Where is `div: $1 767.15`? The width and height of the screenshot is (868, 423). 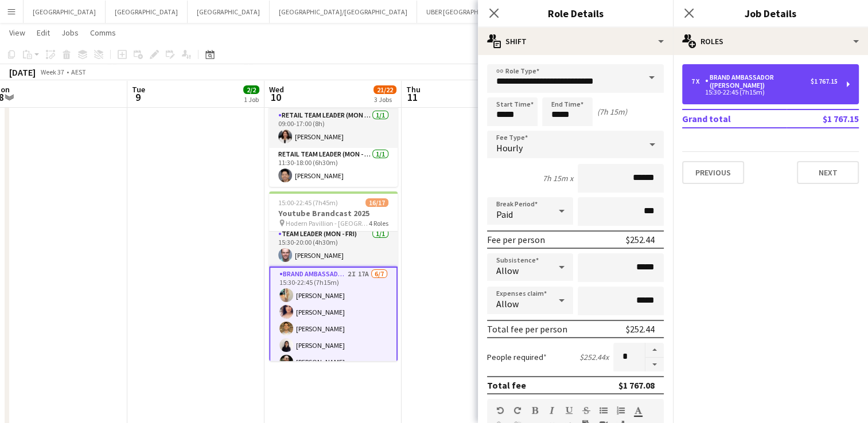 div: $1 767.15 is located at coordinates (824, 81).